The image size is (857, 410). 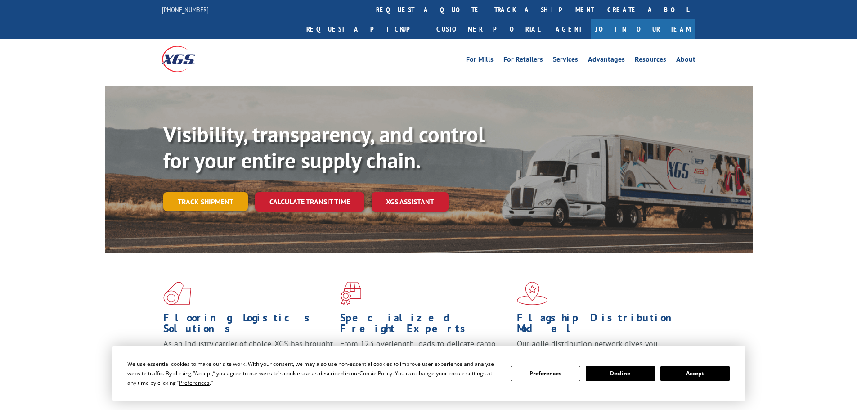 What do you see at coordinates (643, 29) in the screenshot?
I see `a: Join Our Team` at bounding box center [643, 29].